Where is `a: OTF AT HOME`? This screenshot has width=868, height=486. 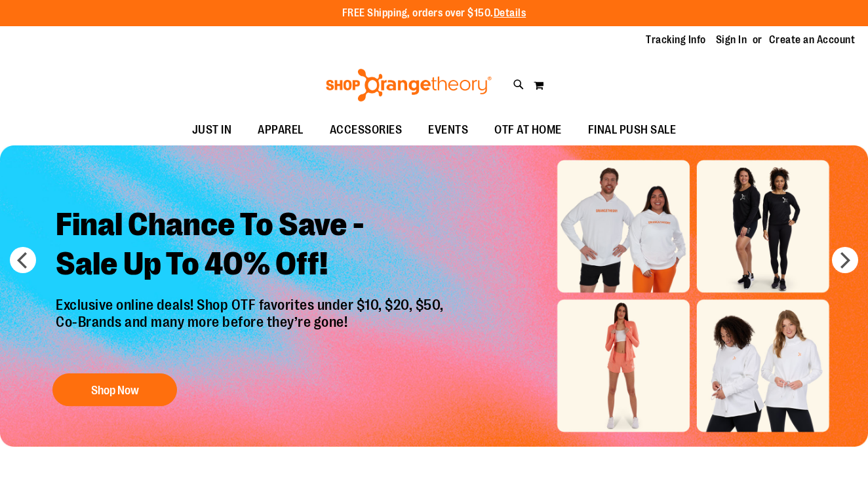 a: OTF AT HOME is located at coordinates (527, 130).